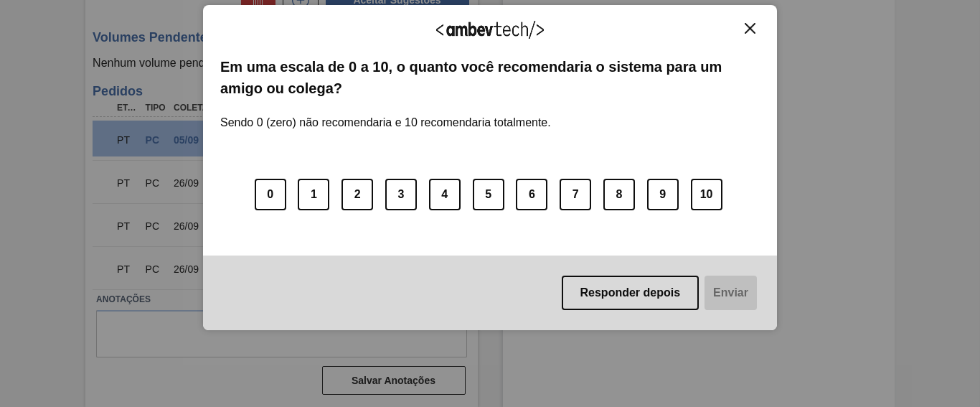 The height and width of the screenshot is (407, 980). What do you see at coordinates (707, 194) in the screenshot?
I see `button: 10` at bounding box center [707, 194].